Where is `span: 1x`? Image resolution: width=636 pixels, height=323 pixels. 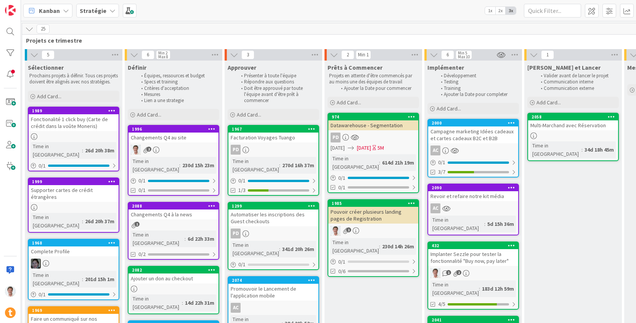 span: 1x is located at coordinates (490, 11).